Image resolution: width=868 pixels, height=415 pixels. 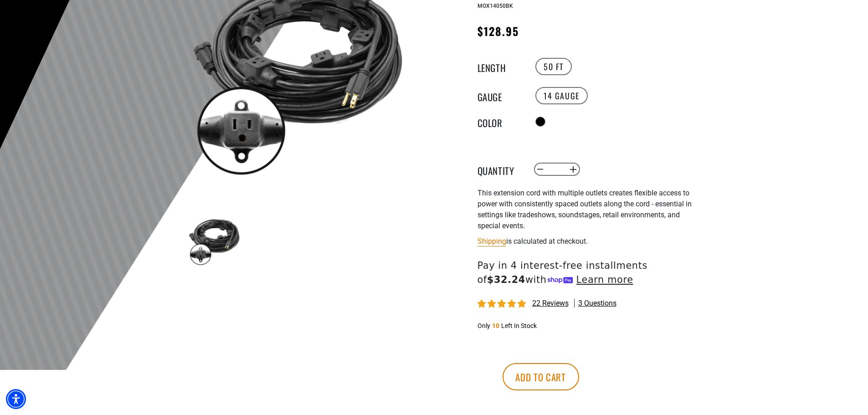 I want to click on span: MOX14050BK, so click(x=495, y=6).